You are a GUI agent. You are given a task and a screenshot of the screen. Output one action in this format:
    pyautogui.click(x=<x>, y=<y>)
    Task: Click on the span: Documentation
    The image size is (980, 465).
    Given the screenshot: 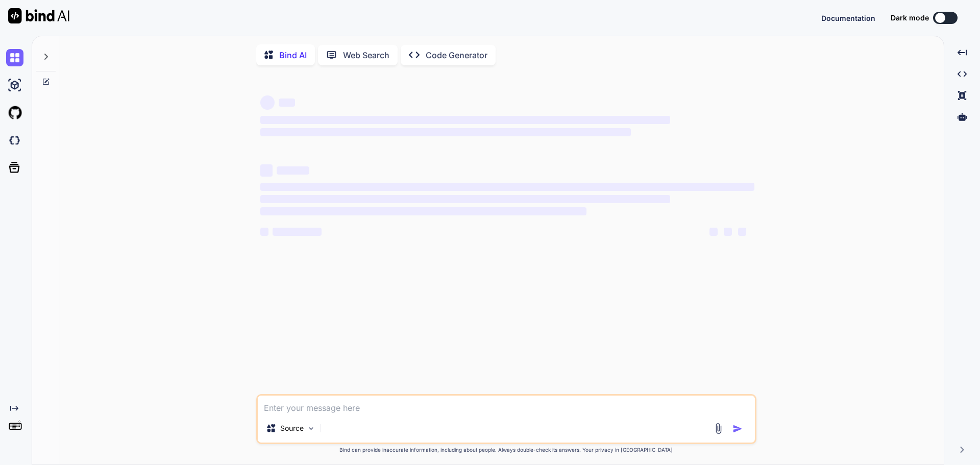 What is the action you would take?
    pyautogui.click(x=848, y=18)
    